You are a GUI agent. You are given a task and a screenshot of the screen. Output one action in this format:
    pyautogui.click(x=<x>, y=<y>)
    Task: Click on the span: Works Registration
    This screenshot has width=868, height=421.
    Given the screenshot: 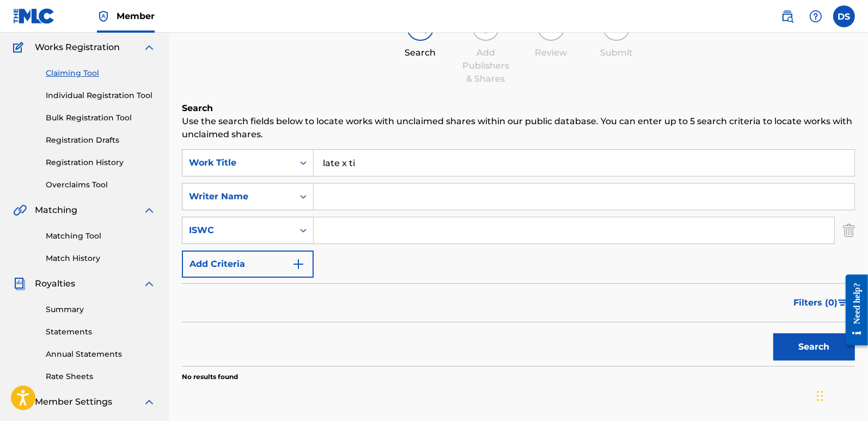 What is the action you would take?
    pyautogui.click(x=78, y=48)
    